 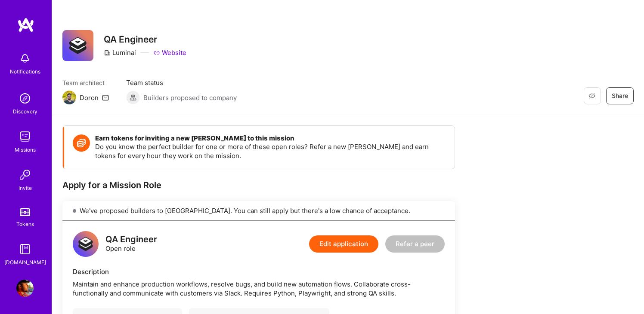 What do you see at coordinates (344, 244) in the screenshot?
I see `button: Edit application` at bounding box center [344, 244].